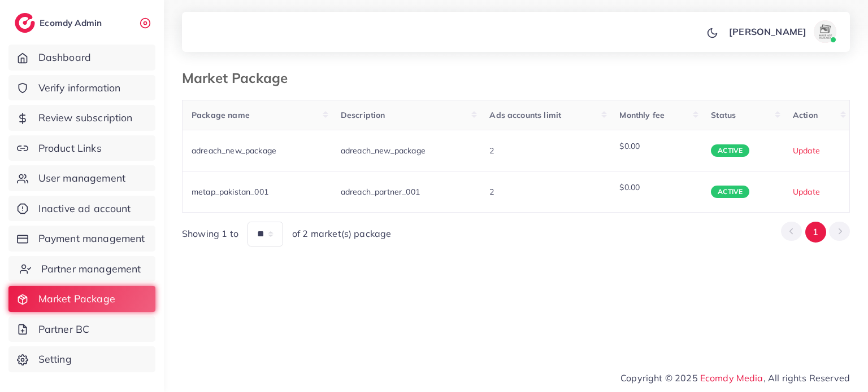  What do you see at coordinates (82, 58) in the screenshot?
I see `a: Dashboard` at bounding box center [82, 58].